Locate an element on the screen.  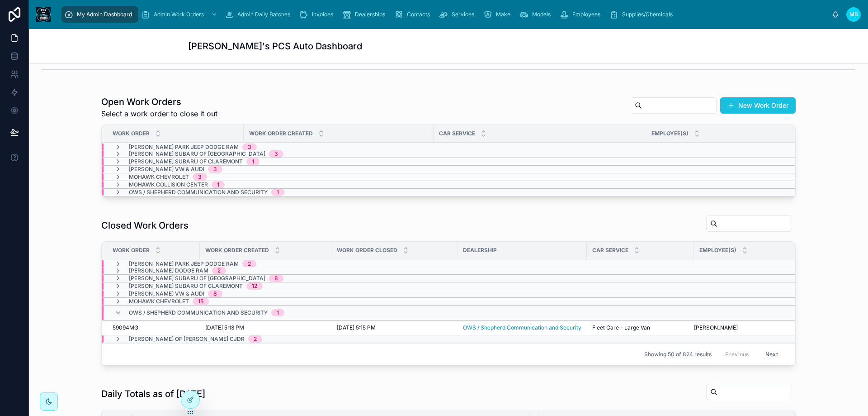
h1: Closed Work Orders is located at coordinates (144, 225).